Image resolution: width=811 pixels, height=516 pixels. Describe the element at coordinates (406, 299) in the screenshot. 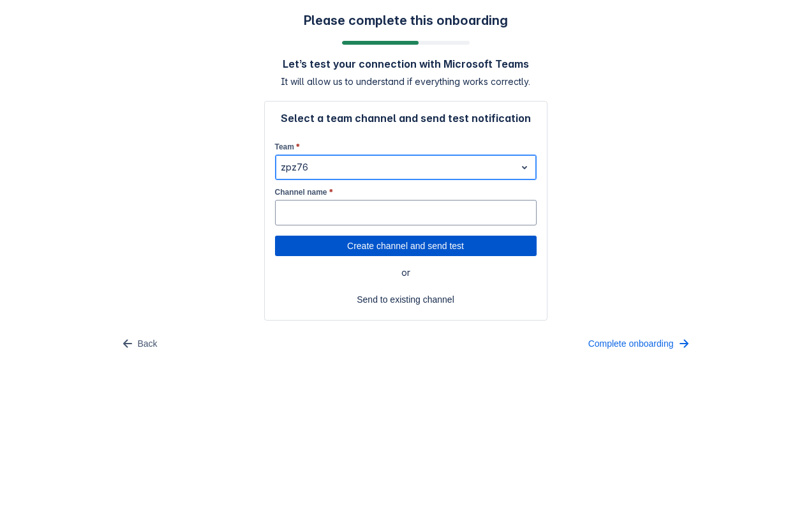

I see `button: Send to existing channel` at that location.